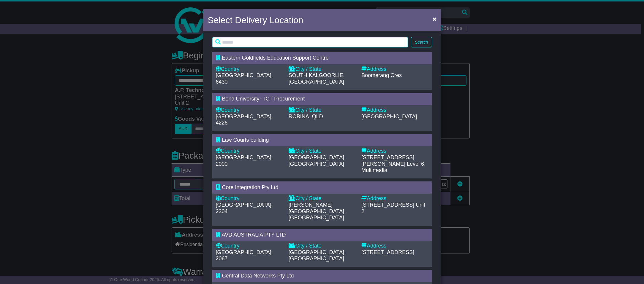 This screenshot has width=644, height=284. What do you see at coordinates (255, 20) in the screenshot?
I see `h4: Select Delivery Location` at bounding box center [255, 20].